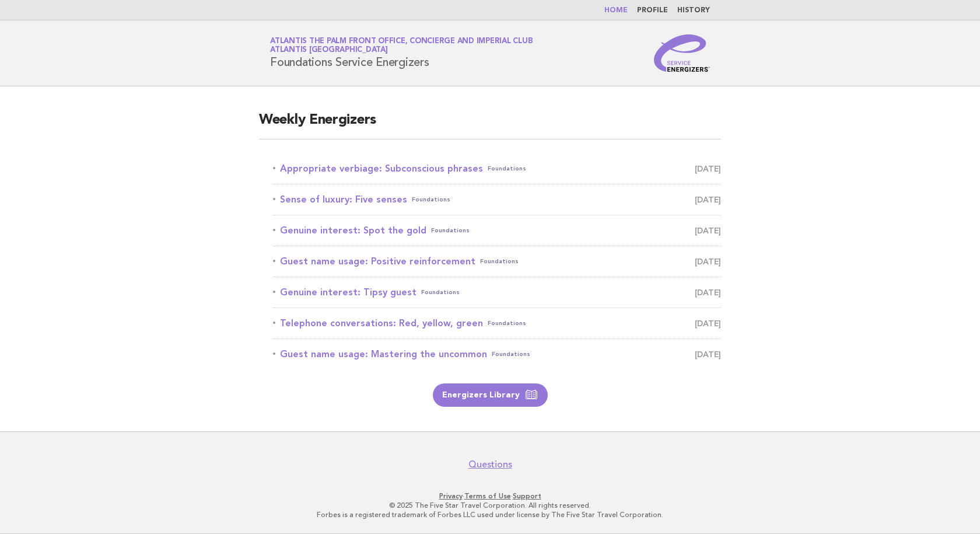 The width and height of the screenshot is (980, 534). I want to click on a: Profile, so click(653, 10).